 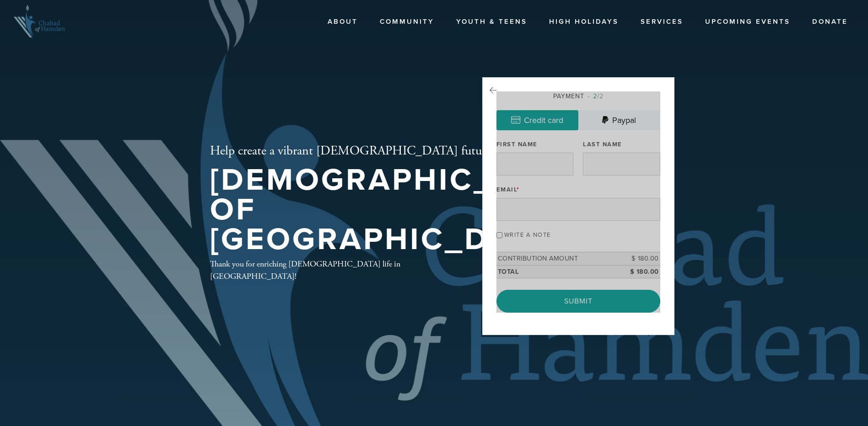 I want to click on a: Upcoming Events, so click(x=748, y=22).